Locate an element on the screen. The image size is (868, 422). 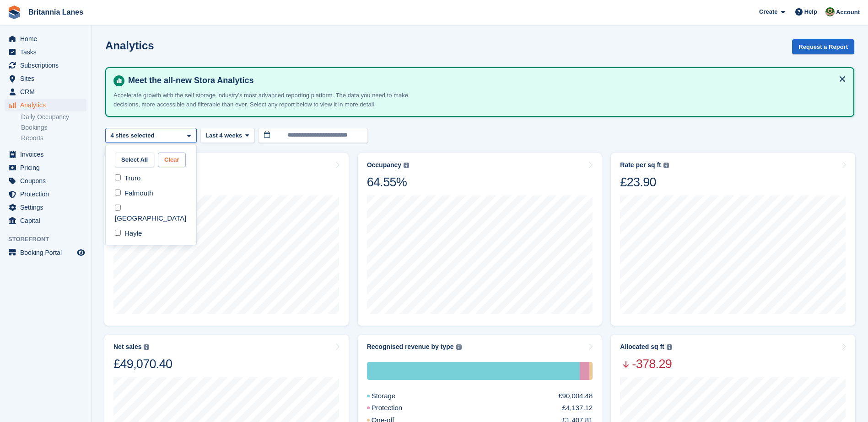
span: Last 4 weeks is located at coordinates (224, 136).